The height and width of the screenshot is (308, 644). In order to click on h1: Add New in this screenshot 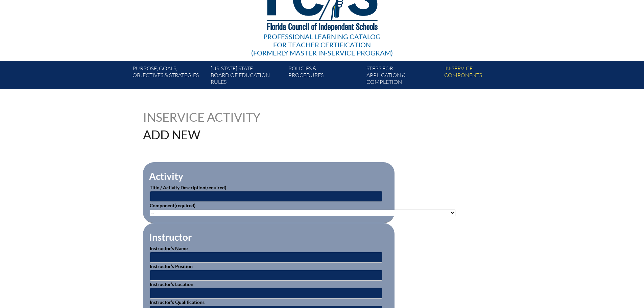, I will do `click(254, 135)`.